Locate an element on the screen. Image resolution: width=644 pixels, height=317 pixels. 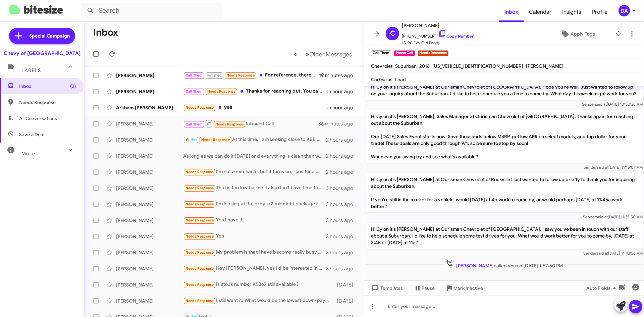
span: All Conversations is located at coordinates (38, 119).